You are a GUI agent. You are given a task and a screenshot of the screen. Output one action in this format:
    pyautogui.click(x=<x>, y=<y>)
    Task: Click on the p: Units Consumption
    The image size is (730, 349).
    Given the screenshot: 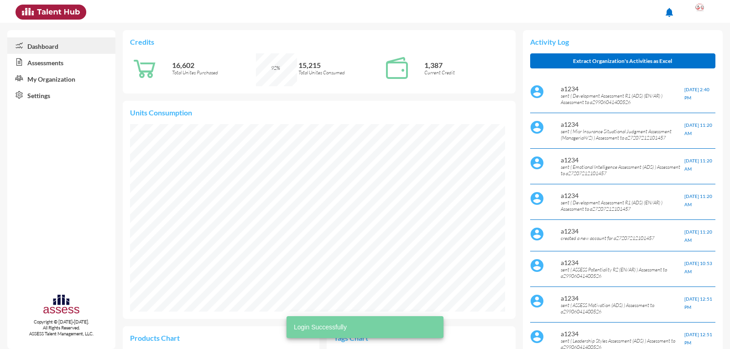 What is the action you would take?
    pyautogui.click(x=319, y=112)
    